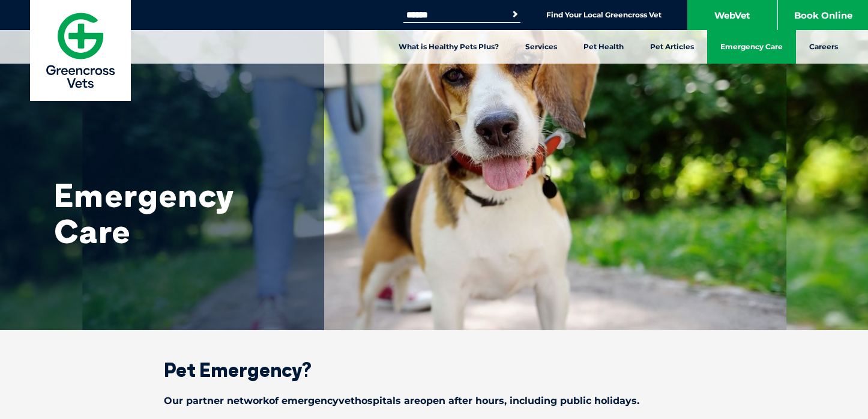 The width and height of the screenshot is (868, 419). Describe the element at coordinates (216, 400) in the screenshot. I see `span: Our partner network` at that location.